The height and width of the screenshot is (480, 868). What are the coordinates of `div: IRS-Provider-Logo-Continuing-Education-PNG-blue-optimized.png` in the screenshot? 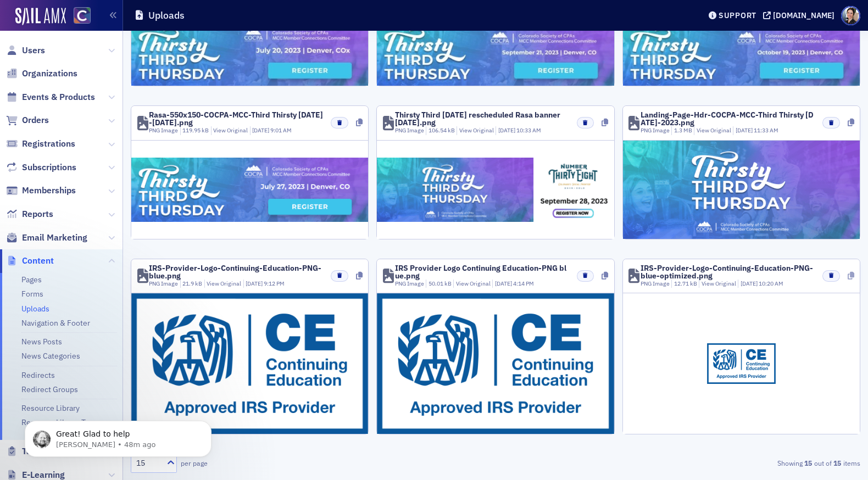 It's located at (727, 272).